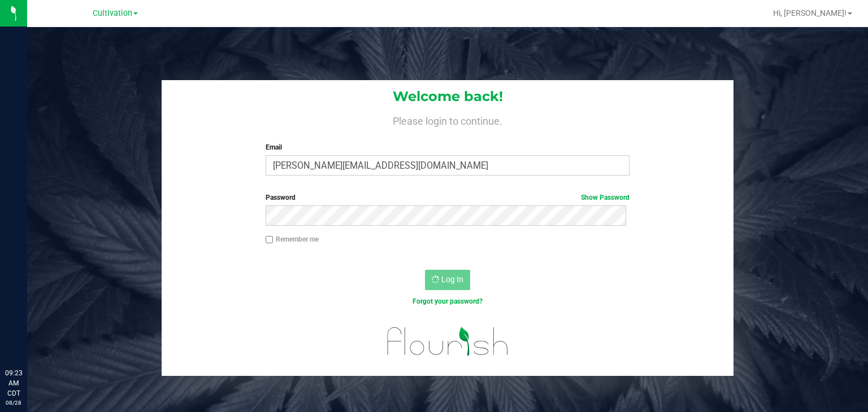 This screenshot has height=412, width=868. Describe the element at coordinates (14, 384) in the screenshot. I see `p: 09:23 AM CDT` at that location.